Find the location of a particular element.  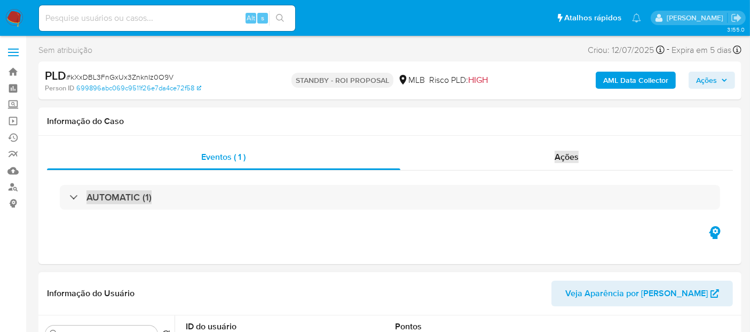

span: # kXxDBL3FnGxUx3ZnknIz0O9V is located at coordinates (120, 77).